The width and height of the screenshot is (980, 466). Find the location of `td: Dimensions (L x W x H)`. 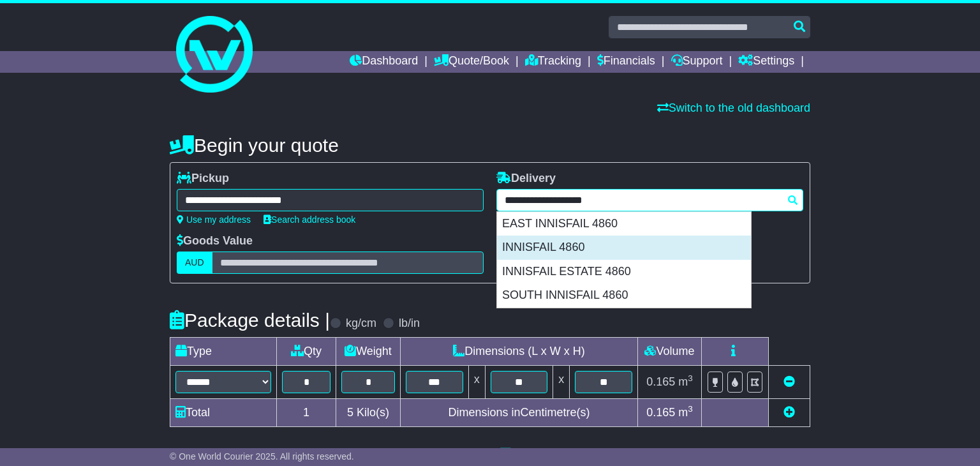

td: Dimensions (L x W x H) is located at coordinates (519, 351).